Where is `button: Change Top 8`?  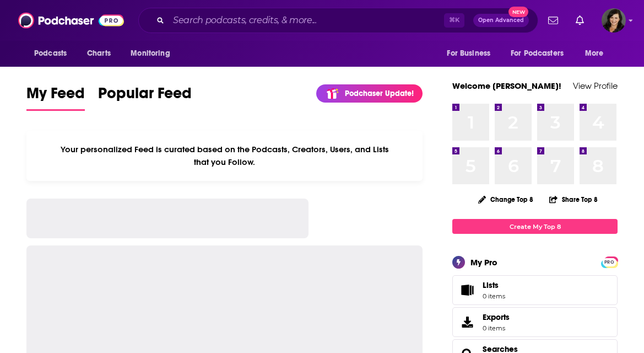 button: Change Top 8 is located at coordinates (505, 199).